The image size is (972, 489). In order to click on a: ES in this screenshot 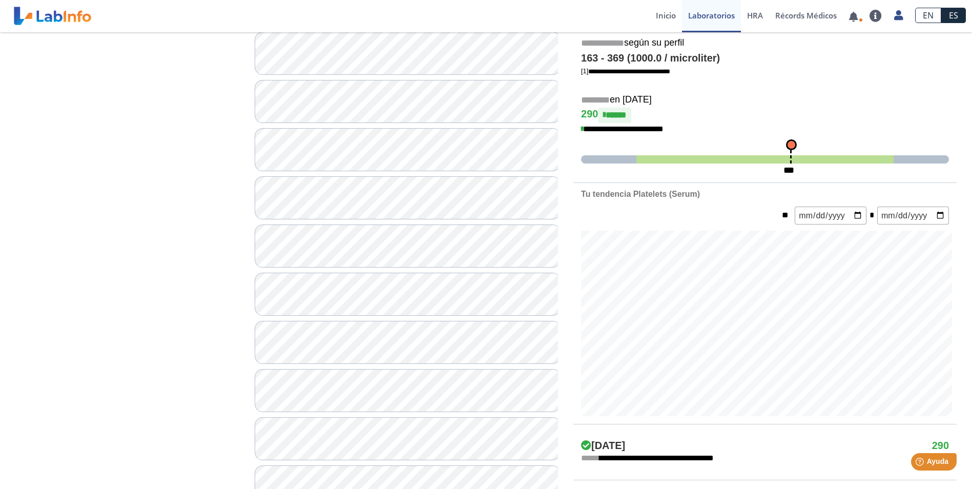, I will do `click(954, 15)`.